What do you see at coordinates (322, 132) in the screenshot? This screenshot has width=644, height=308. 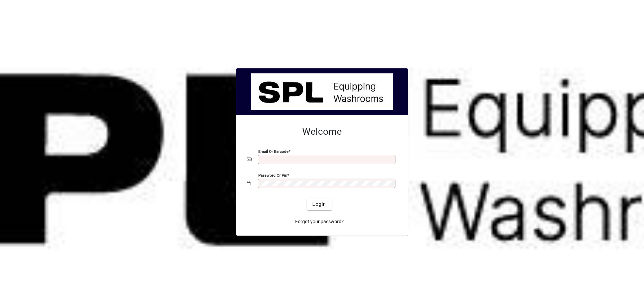 I see `h2: Welcome` at bounding box center [322, 132].